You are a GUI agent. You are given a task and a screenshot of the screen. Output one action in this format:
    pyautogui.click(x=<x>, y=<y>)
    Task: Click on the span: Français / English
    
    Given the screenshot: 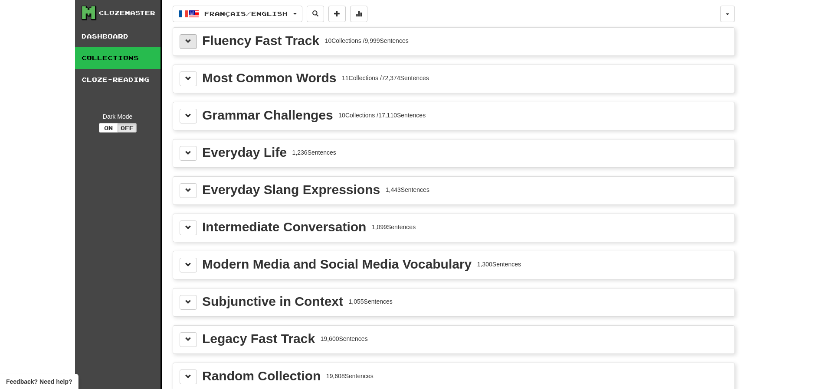 What is the action you would take?
    pyautogui.click(x=246, y=13)
    